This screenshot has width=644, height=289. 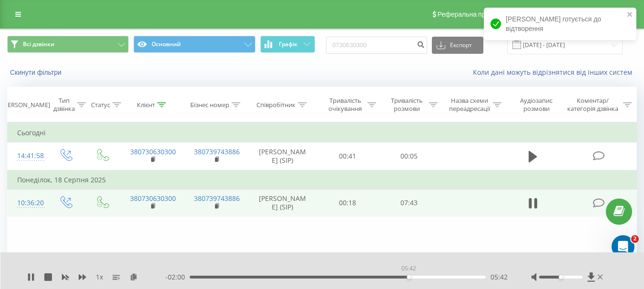 What do you see at coordinates (37, 72) in the screenshot?
I see `button: Скинути фільтри` at bounding box center [37, 72].